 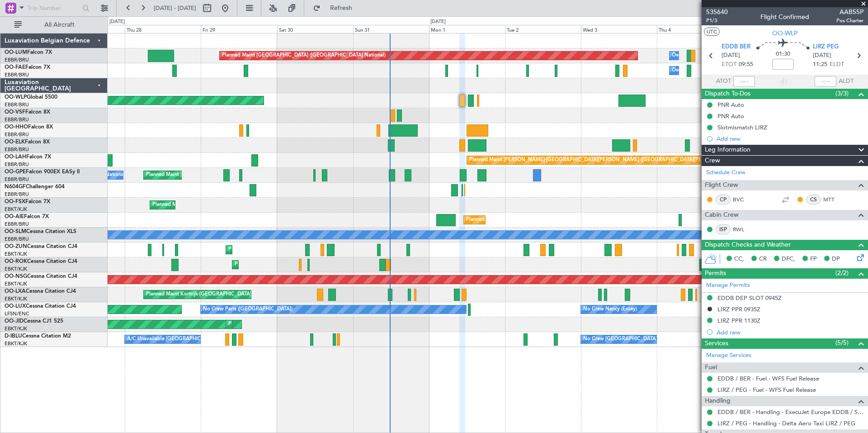 I want to click on a: OO-GPEFalcon 900EX EASy II, so click(x=42, y=172).